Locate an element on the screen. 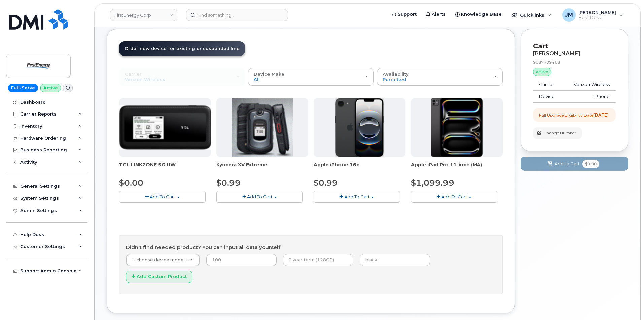  div: Kyocera XV Extreme is located at coordinates (262, 168).